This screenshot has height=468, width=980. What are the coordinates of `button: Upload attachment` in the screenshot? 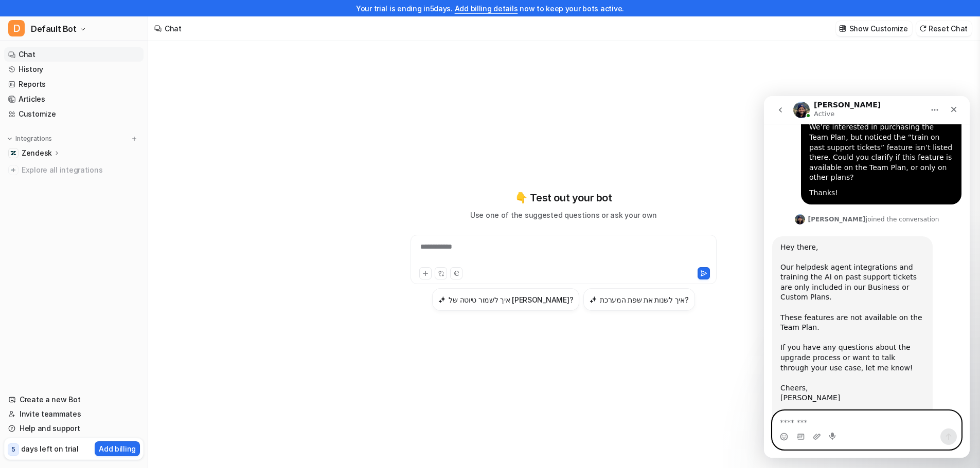 It's located at (53, 341).